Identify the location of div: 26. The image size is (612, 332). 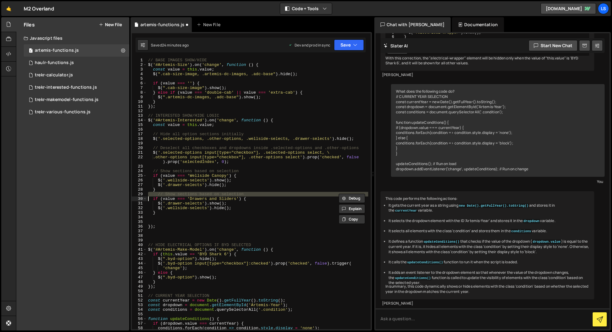
(139, 180).